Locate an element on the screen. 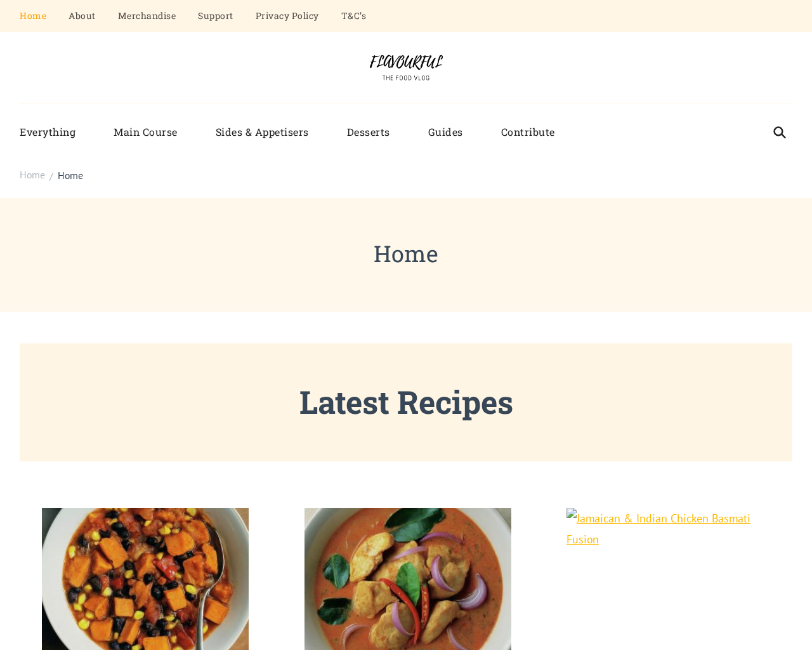  span: Home is located at coordinates (32, 174).